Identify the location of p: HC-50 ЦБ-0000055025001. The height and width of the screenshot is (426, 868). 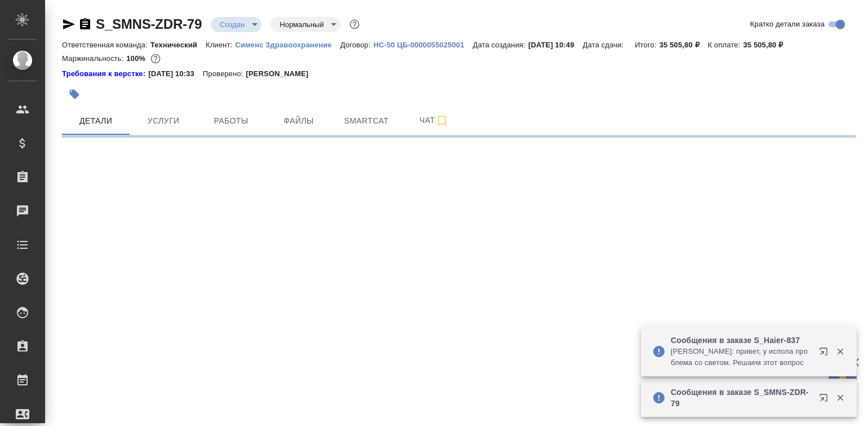
(423, 45).